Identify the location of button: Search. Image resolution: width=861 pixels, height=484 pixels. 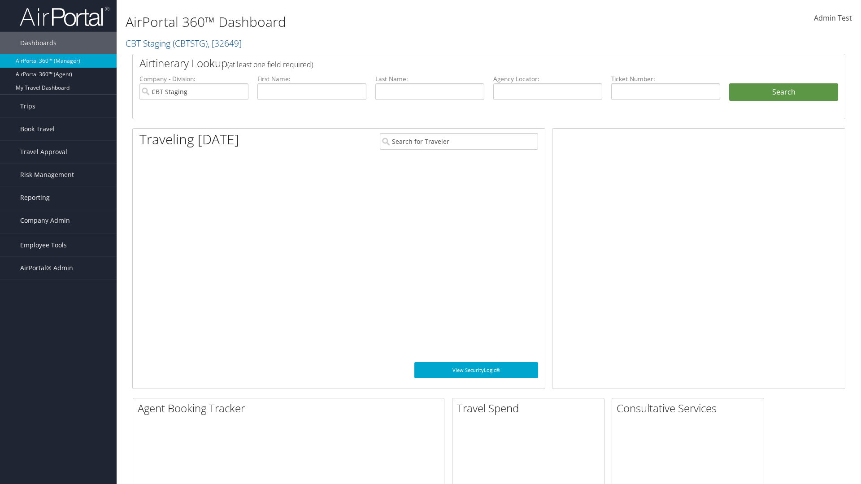
(783, 92).